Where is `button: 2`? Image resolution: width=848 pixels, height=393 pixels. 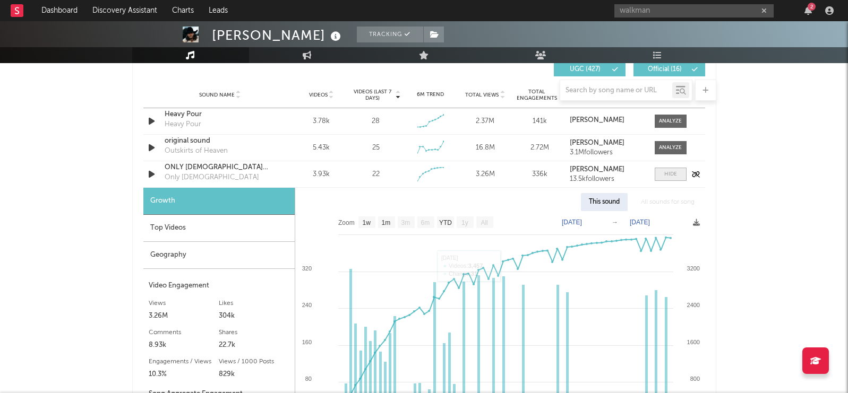
button: 2 is located at coordinates (808, 11).